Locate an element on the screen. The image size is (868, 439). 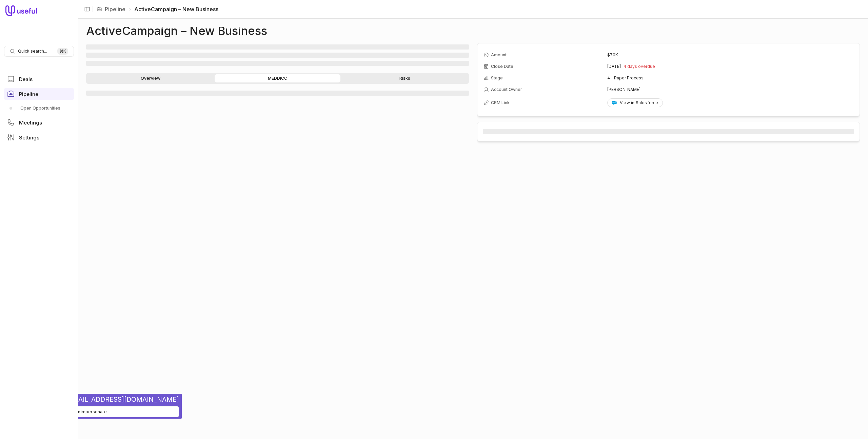
span: Settings is located at coordinates (29, 138).